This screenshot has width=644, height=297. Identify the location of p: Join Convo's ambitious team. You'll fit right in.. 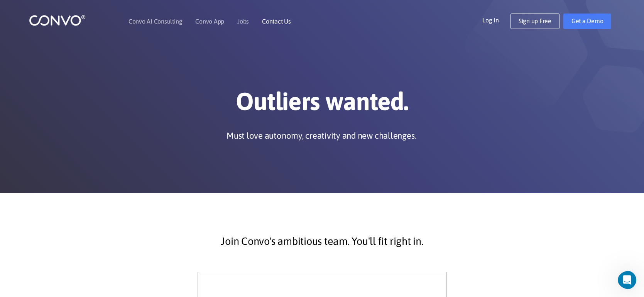
(322, 241).